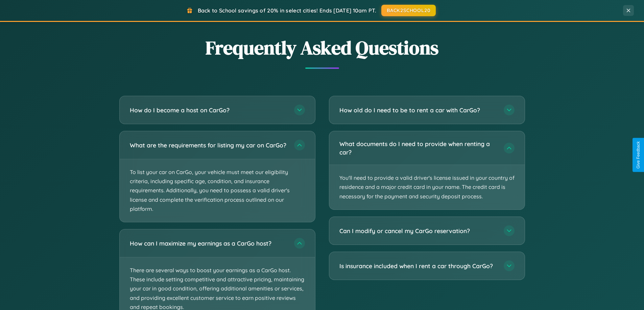 Image resolution: width=644 pixels, height=310 pixels. I want to click on h3: Can I modify or cancel my CarGo reservation?, so click(418, 231).